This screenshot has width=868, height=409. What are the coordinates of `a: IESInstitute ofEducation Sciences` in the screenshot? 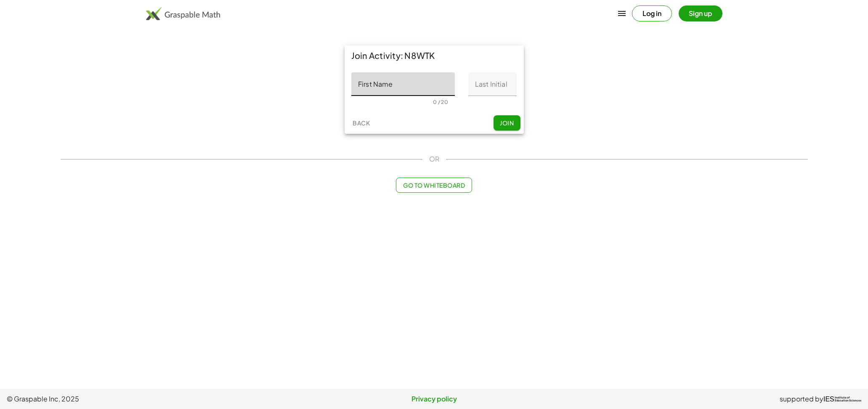 It's located at (843, 399).